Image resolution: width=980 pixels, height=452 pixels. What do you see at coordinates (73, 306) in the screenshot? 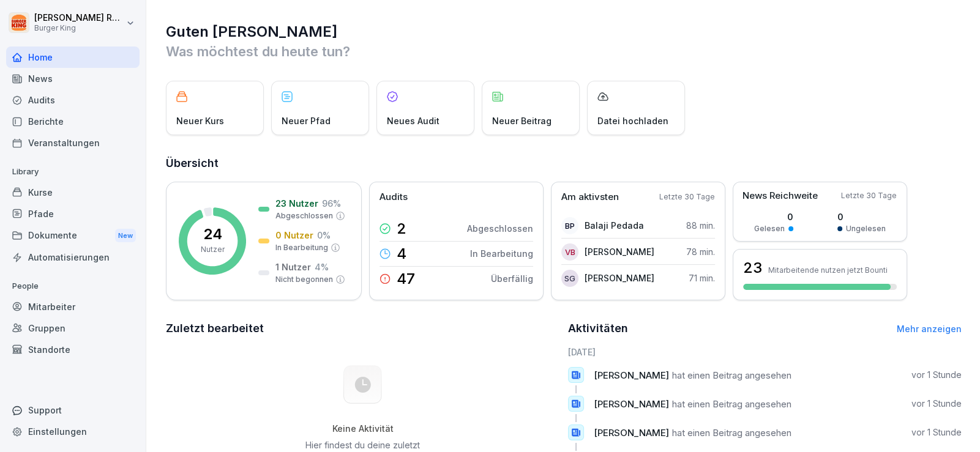
I see `a: Mitarbeiter` at bounding box center [73, 306].